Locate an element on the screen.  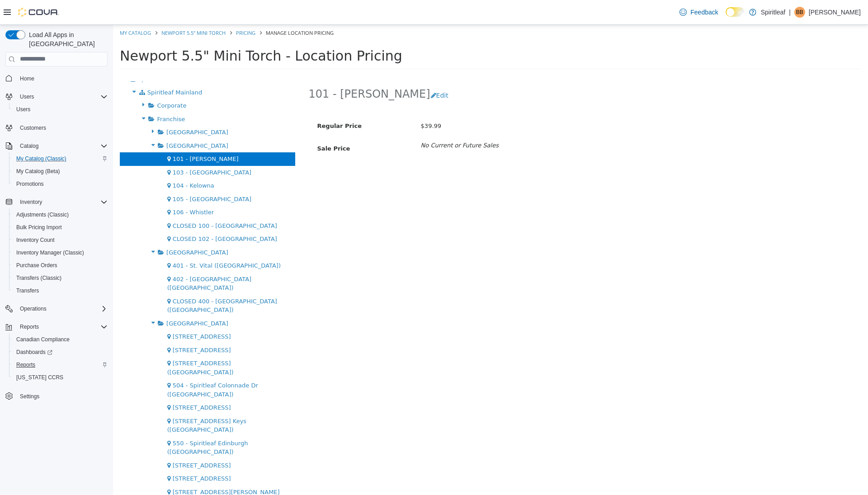
span: Catalog is located at coordinates (62, 146).